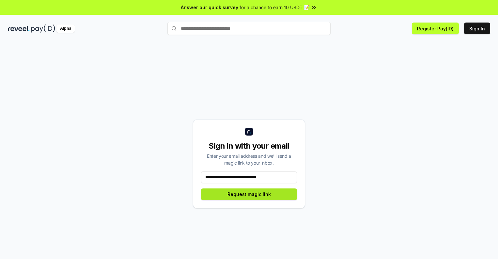 This screenshot has width=498, height=259. Describe the element at coordinates (249, 131) in the screenshot. I see `img: logo_small` at that location.